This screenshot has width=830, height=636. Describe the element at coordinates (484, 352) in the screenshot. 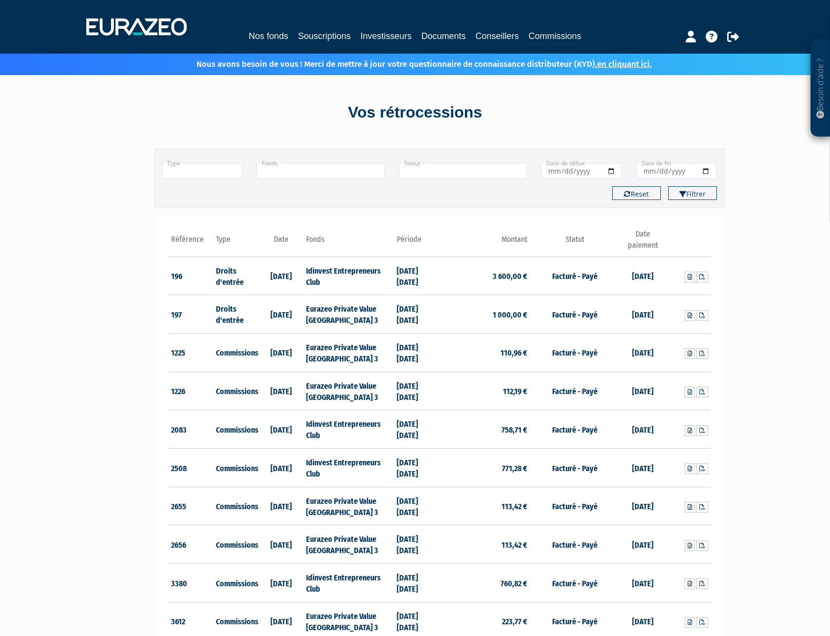

I see `td: 110,96 €` at that location.